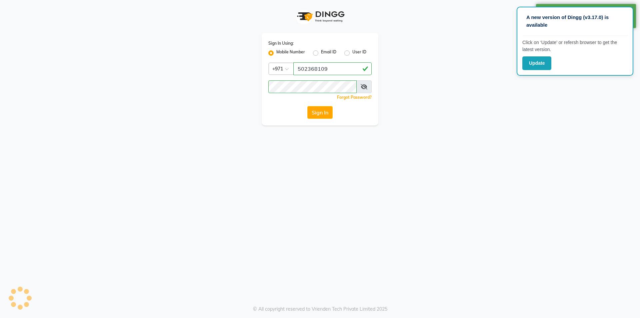  Describe the element at coordinates (575, 46) in the screenshot. I see `p: Click on ‘Update’ or refersh browser to get the latest version.` at that location.